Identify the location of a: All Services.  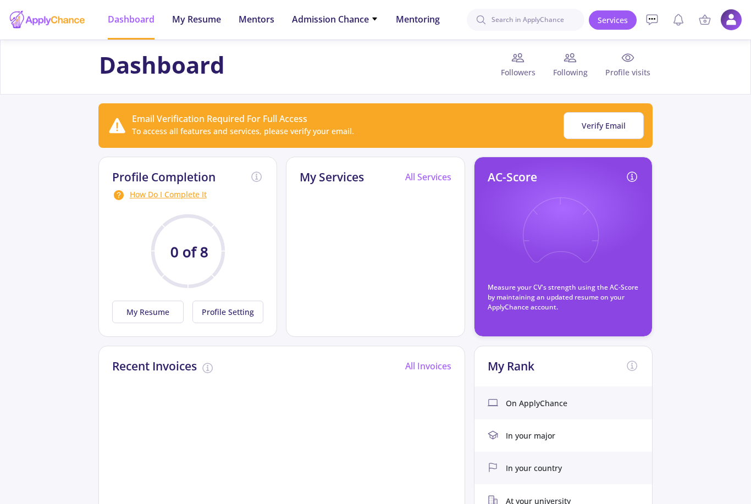
(428, 177).